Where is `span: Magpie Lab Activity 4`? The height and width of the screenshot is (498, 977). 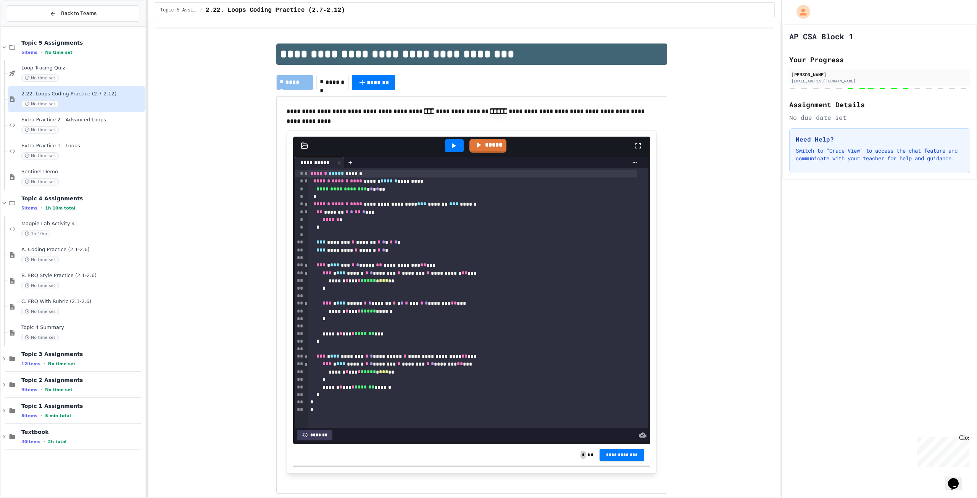
span: Magpie Lab Activity 4 is located at coordinates (82, 224).